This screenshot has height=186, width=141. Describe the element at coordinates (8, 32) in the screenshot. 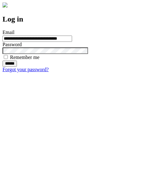

I see `label: Email` at that location.